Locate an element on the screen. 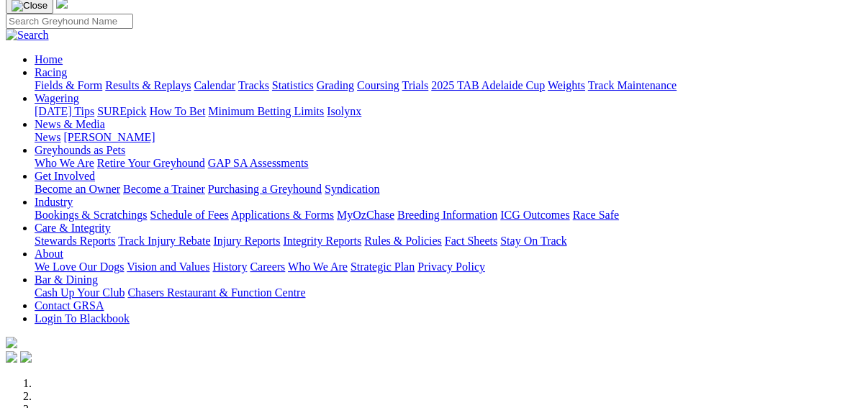 The image size is (868, 408). a: About is located at coordinates (49, 253).